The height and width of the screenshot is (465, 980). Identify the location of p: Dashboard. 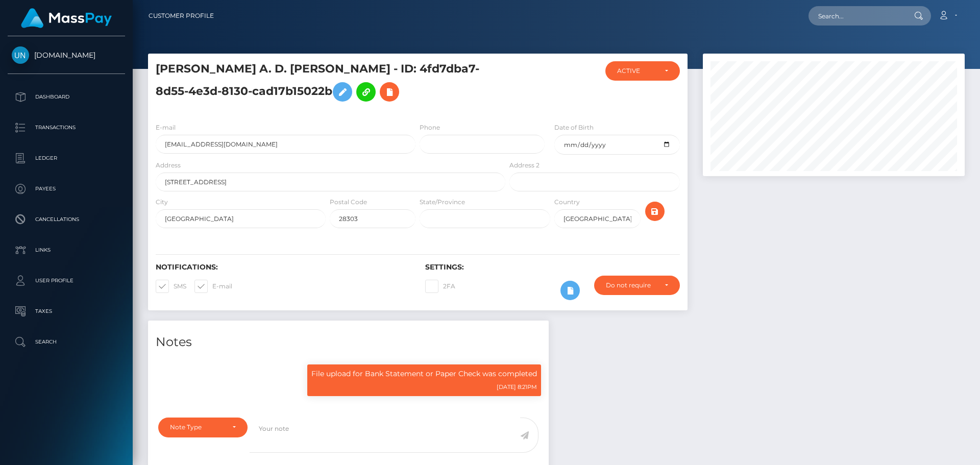
(66, 97).